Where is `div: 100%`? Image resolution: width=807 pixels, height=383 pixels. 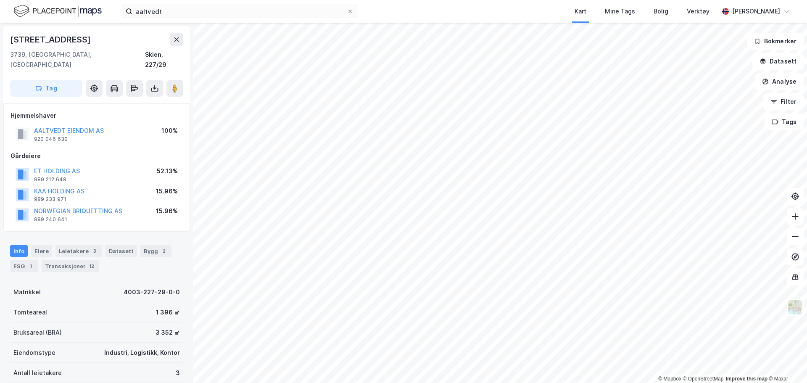
div: 100% is located at coordinates (169, 131).